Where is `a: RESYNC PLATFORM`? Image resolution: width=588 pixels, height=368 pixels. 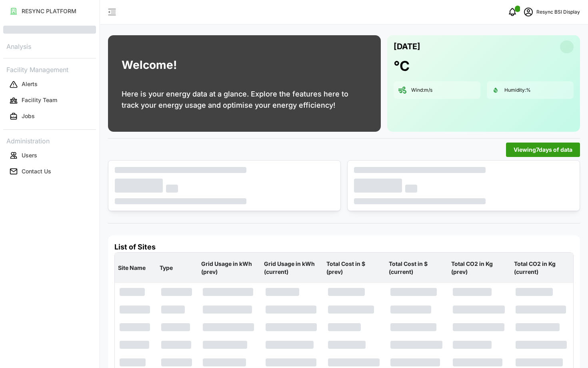 a: RESYNC PLATFORM is located at coordinates (50, 11).